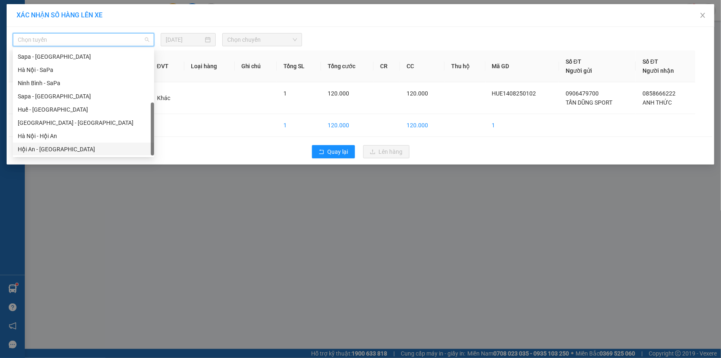 The image size is (721, 358). I want to click on div: Hội An - Hà Nội, so click(84, 149).